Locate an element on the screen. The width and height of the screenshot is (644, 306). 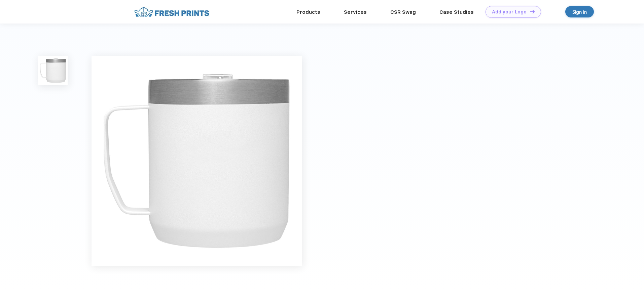
div: Sign in is located at coordinates (579, 12).